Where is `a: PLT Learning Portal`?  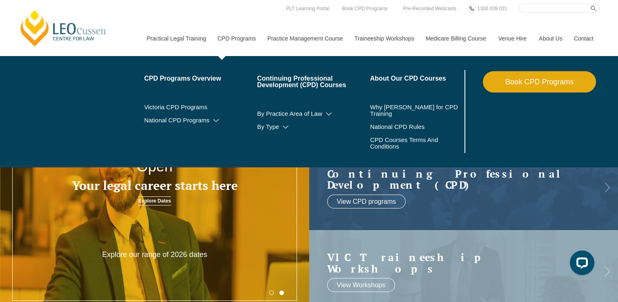 a: PLT Learning Portal is located at coordinates (308, 9).